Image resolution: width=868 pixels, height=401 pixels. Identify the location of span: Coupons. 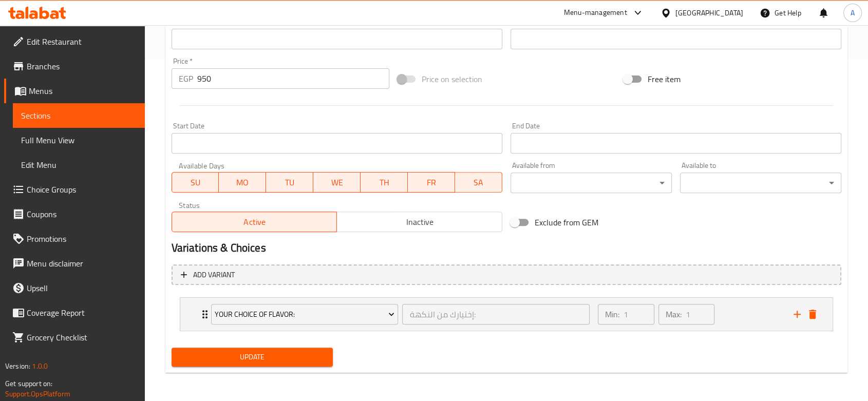
(82, 214).